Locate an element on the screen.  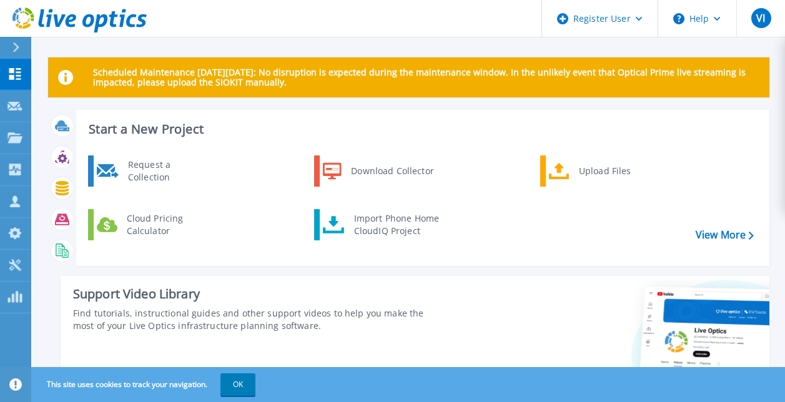
h3: Start a New Project is located at coordinates (421, 129).